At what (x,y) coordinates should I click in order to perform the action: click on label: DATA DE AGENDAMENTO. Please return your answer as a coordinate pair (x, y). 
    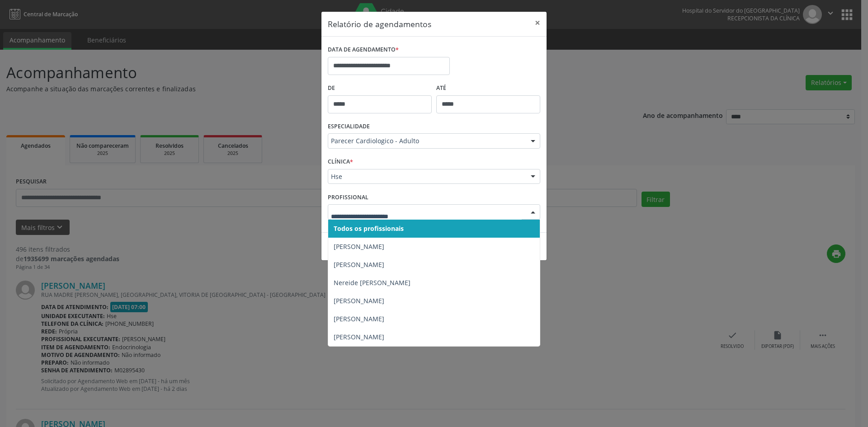
    Looking at the image, I should click on (363, 50).